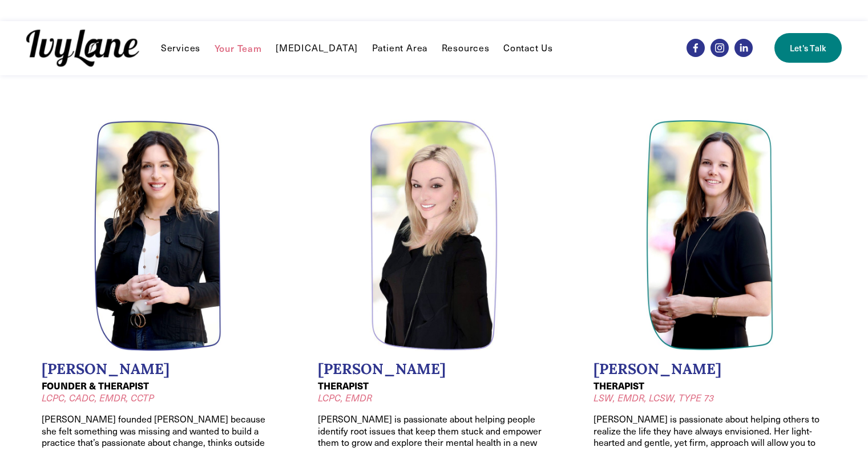 The height and width of the screenshot is (451, 868). I want to click on a: Let's Talk, so click(808, 48).